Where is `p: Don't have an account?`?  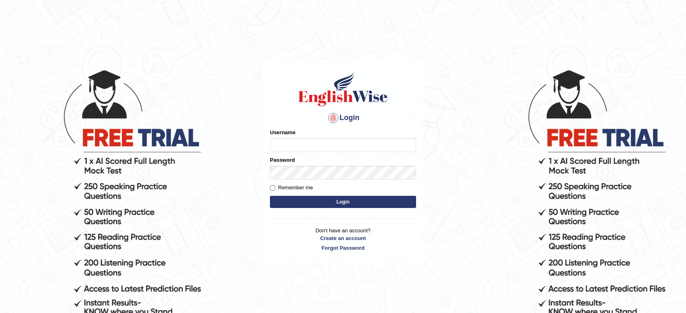 p: Don't have an account? is located at coordinates (343, 239).